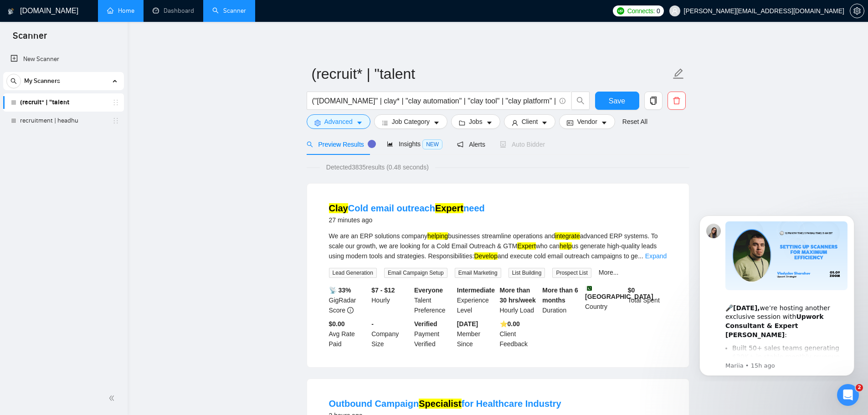 The height and width of the screenshot is (415, 868). What do you see at coordinates (385, 123) in the screenshot?
I see `span: bars` at bounding box center [385, 123].